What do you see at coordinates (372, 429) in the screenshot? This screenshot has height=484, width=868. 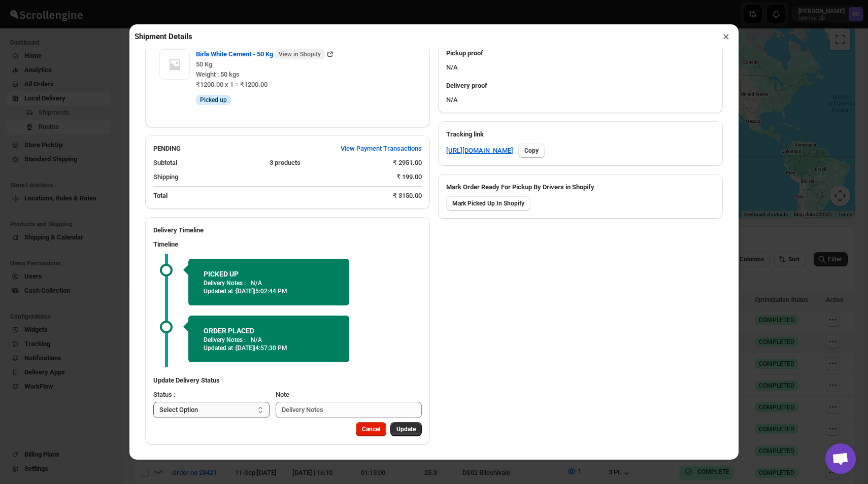 I see `button: Cancel` at bounding box center [372, 429].